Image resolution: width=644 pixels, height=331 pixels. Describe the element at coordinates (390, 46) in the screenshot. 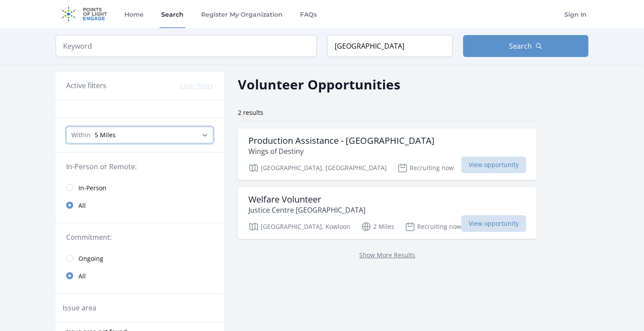

I see `input: Location` at that location.